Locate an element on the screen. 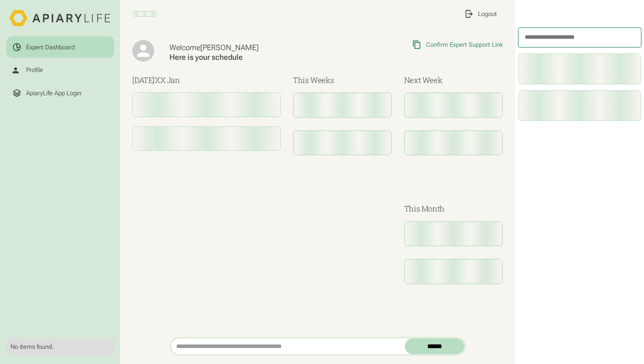 Image resolution: width=644 pixels, height=364 pixels. div: Confirm Expert Support Link is located at coordinates (464, 44).